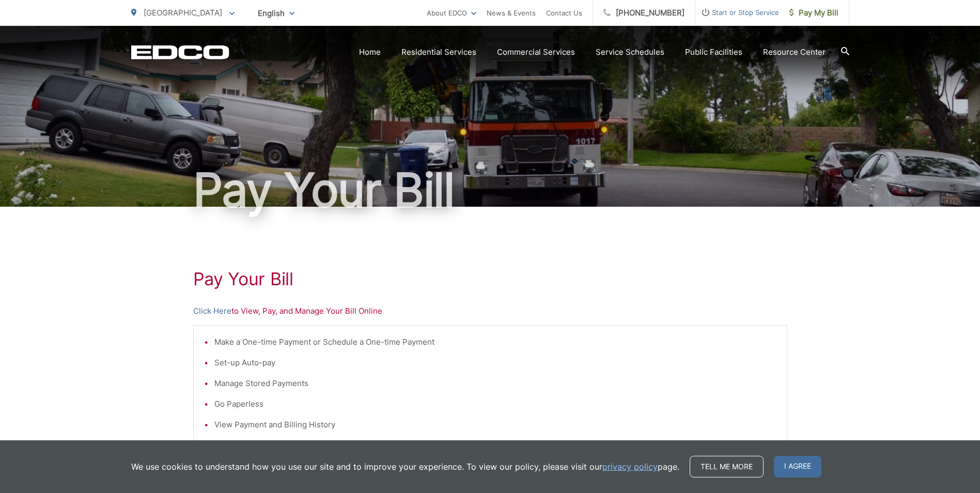  I want to click on li: Make a One-time Payment or Schedule a One-time Payment, so click(495, 342).